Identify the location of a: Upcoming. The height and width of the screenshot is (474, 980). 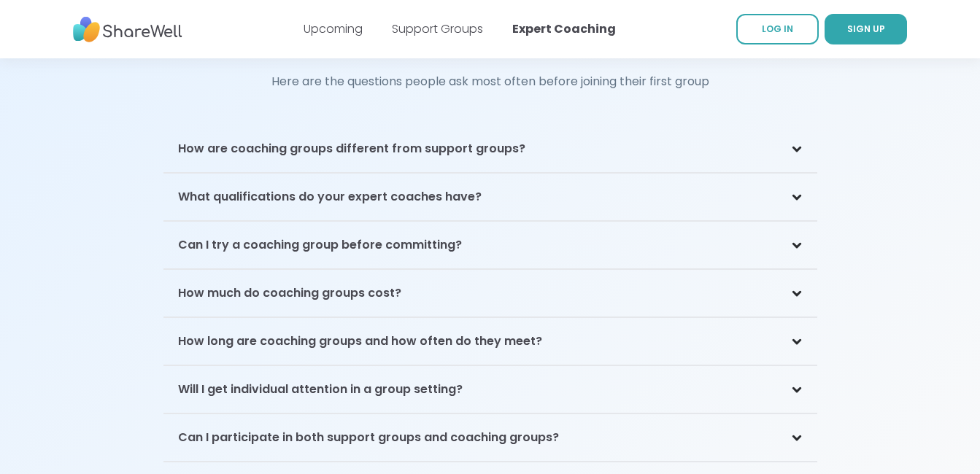
(333, 29).